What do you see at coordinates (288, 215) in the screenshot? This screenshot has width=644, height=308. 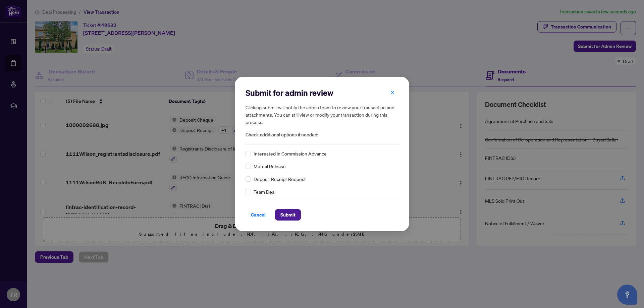 I see `span: Submit` at bounding box center [288, 215].